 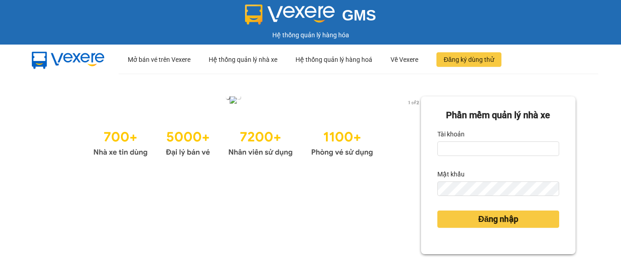 What do you see at coordinates (233, 142) in the screenshot?
I see `img: Statistics.png` at bounding box center [233, 142].